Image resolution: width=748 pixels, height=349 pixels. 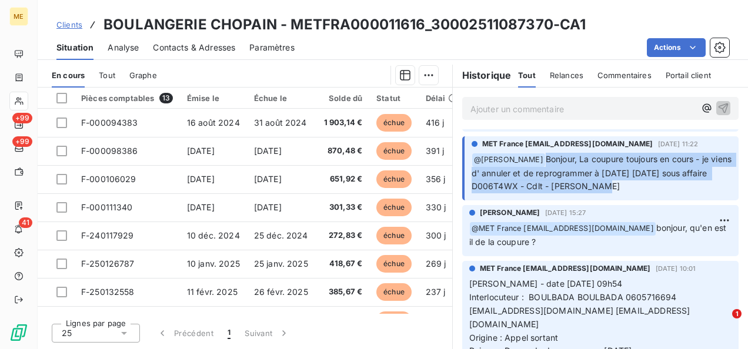 What do you see at coordinates (513, 337) in the screenshot?
I see `span: Origine : Appel sortant` at bounding box center [513, 337].